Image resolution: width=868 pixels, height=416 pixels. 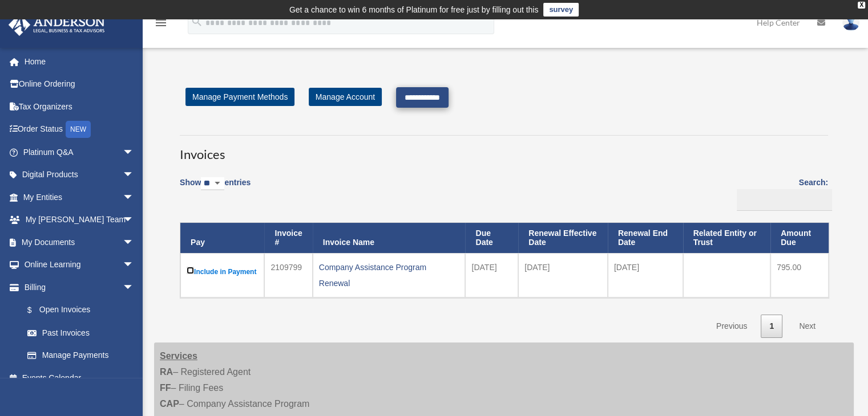 What do you see at coordinates (288, 239) in the screenshot?
I see `th: Invoice #: activate to sort column ascending` at bounding box center [288, 239].